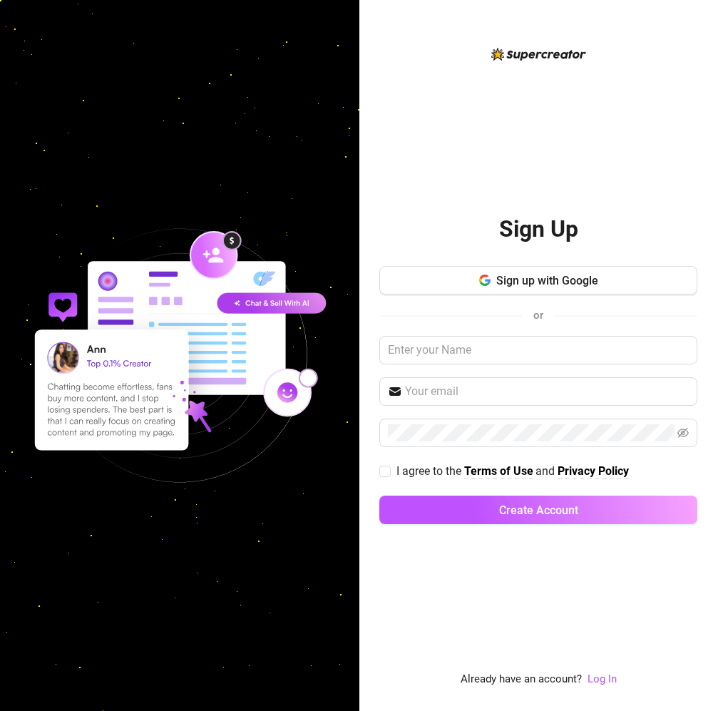  What do you see at coordinates (547, 391) in the screenshot?
I see `input: Your email` at bounding box center [547, 391].